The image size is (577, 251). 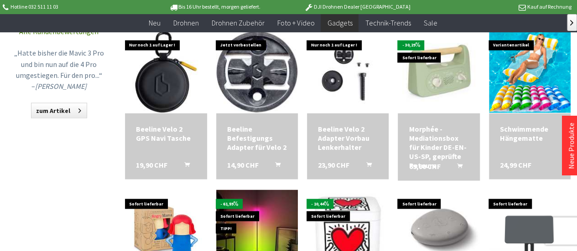 I want to click on div: Beeline Velo 2 GPS Navi Tasche, so click(x=166, y=133).